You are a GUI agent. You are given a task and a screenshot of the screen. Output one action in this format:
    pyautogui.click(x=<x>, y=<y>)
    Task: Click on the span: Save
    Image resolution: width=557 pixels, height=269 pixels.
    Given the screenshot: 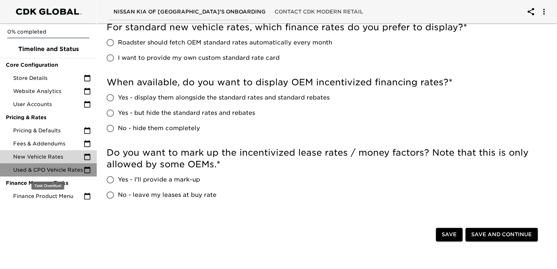 What is the action you would take?
    pyautogui.click(x=449, y=235)
    